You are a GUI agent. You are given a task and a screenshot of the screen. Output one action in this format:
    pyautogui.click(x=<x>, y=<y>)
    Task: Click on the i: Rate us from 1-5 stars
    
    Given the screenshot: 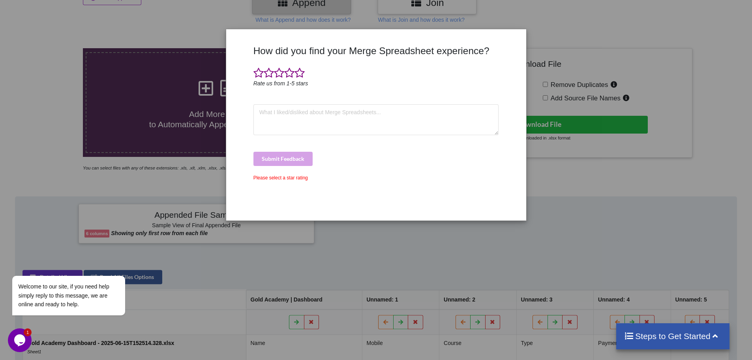 What is the action you would take?
    pyautogui.click(x=281, y=83)
    